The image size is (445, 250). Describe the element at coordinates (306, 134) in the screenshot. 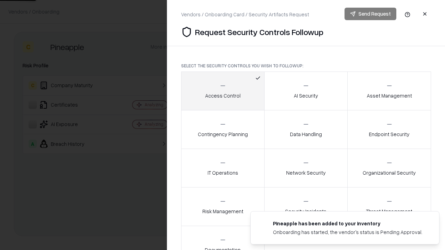

I see `p: Data Handling` at that location.